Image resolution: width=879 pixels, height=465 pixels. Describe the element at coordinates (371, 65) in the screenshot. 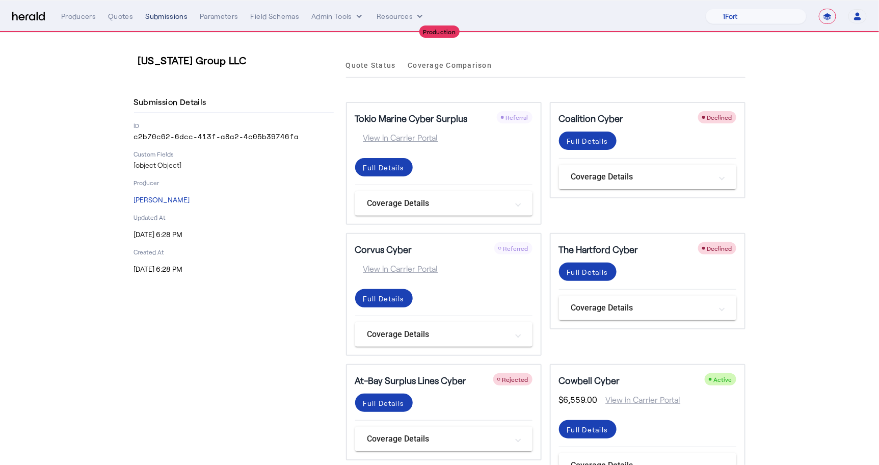

I see `span: Quote Status` at that location.